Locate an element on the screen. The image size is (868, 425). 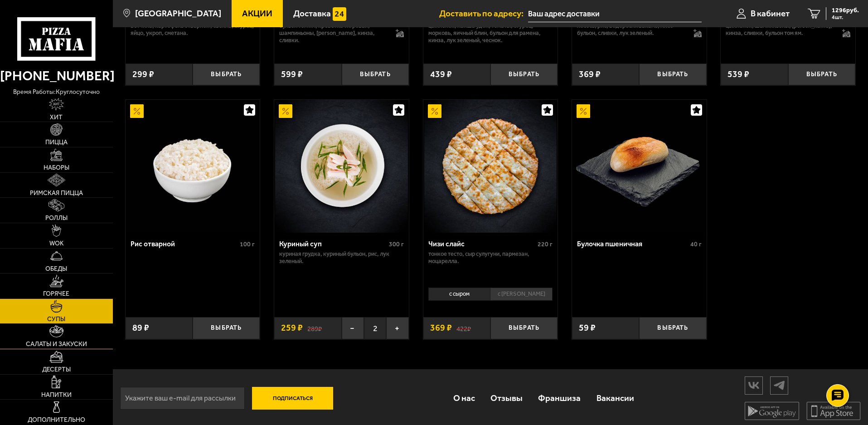
input: Укажите ваш e-mail для рассылки is located at coordinates (182, 398).